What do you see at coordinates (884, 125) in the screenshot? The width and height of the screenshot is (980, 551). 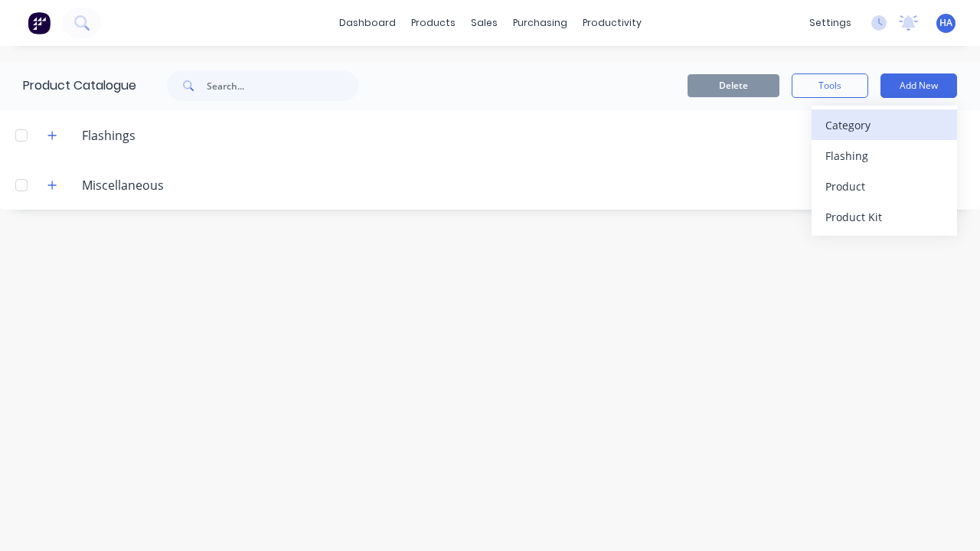 I see `div: Category` at bounding box center [884, 125].